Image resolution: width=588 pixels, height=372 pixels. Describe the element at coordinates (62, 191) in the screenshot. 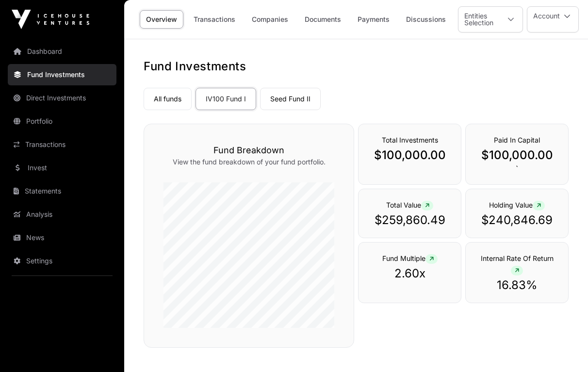

I see `a: Statements` at that location.